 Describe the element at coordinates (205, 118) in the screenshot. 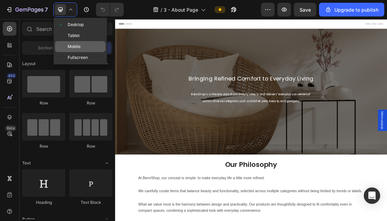

I see `span: BenriShop is a lifestyle store that carefully selects and delivers "everyday convenience" across ...` at that location.